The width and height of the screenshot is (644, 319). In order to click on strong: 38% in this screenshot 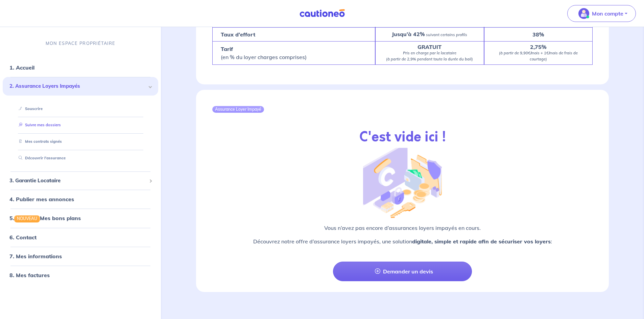, I will do `click(538, 35)`.